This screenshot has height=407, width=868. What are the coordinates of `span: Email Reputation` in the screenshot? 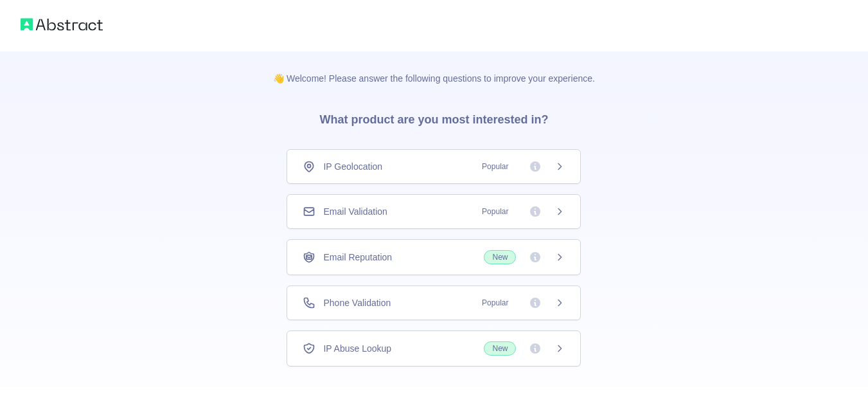 It's located at (357, 257).